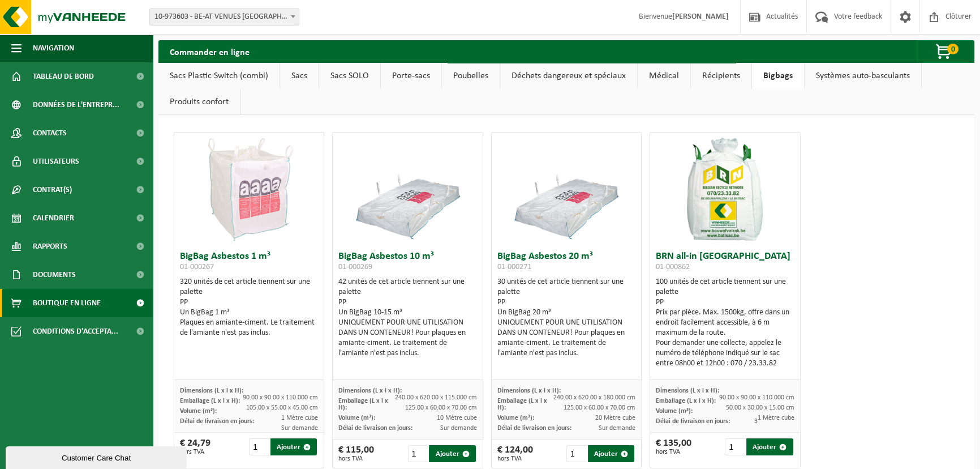 The width and height of the screenshot is (980, 469). I want to click on span: Documents, so click(54, 275).